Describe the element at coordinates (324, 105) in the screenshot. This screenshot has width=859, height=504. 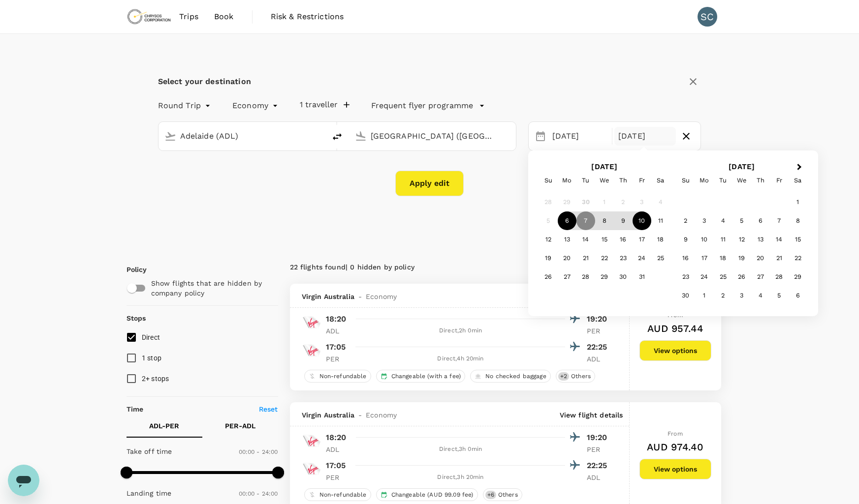
I see `button: 1 traveller` at that location.